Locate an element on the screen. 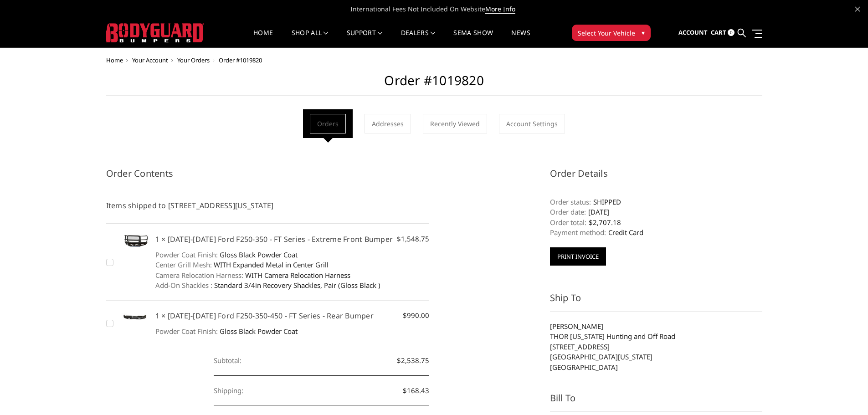 The width and height of the screenshot is (868, 415). dt: Subtotal: is located at coordinates (227, 360).